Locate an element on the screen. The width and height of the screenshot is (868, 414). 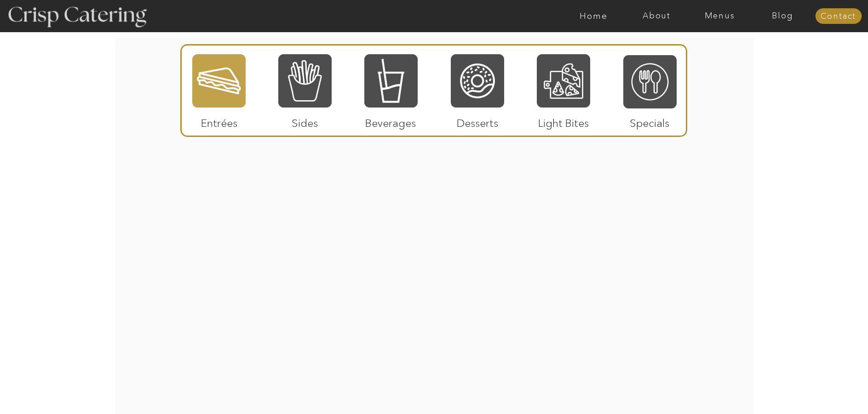
p: Specials is located at coordinates (650, 121).